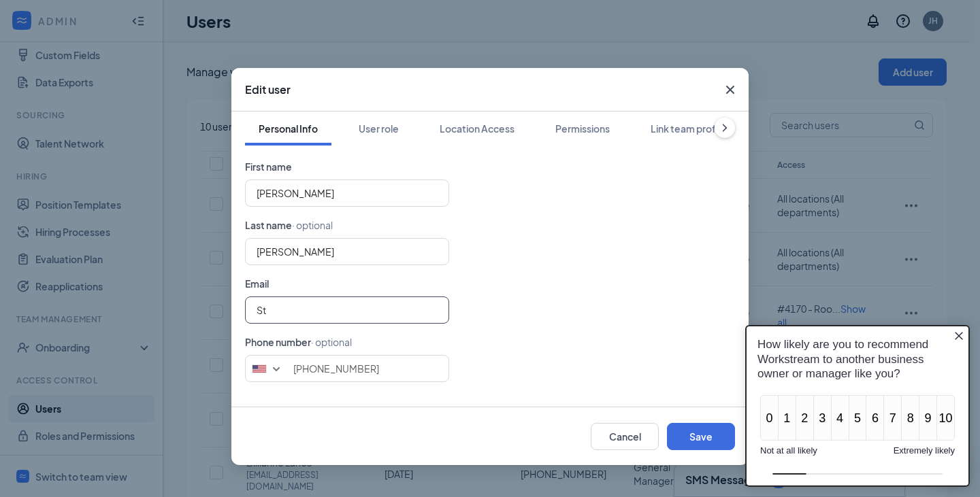 Image resolution: width=980 pixels, height=497 pixels. I want to click on button: Close, so click(730, 90).